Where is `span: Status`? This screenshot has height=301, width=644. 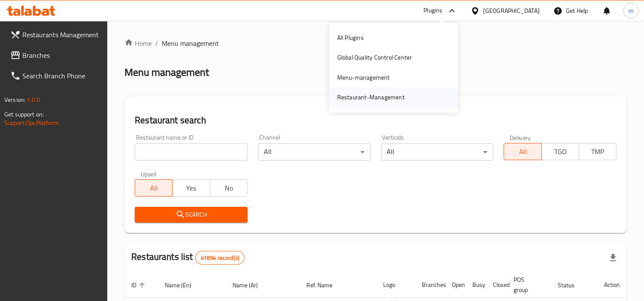 span: Status is located at coordinates (572, 285).